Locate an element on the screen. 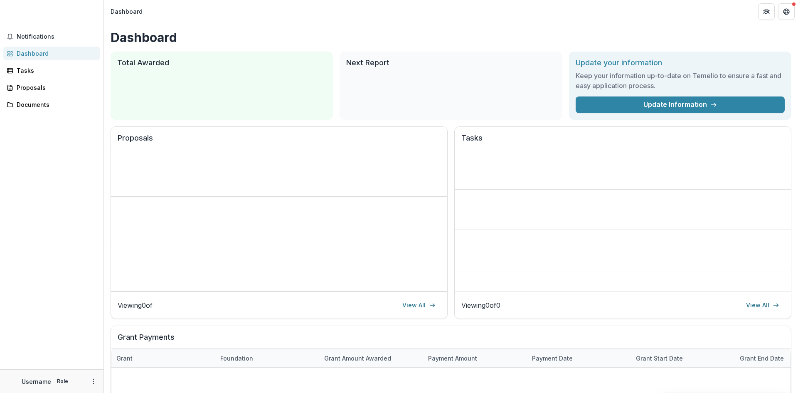 The height and width of the screenshot is (393, 798). p: Role is located at coordinates (62, 381).